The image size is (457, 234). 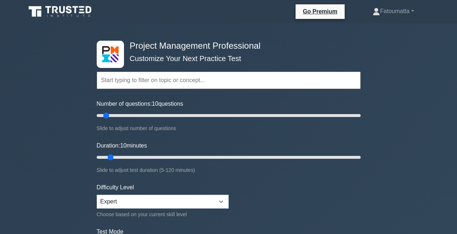 I want to click on a: Go Premium, so click(x=320, y=11).